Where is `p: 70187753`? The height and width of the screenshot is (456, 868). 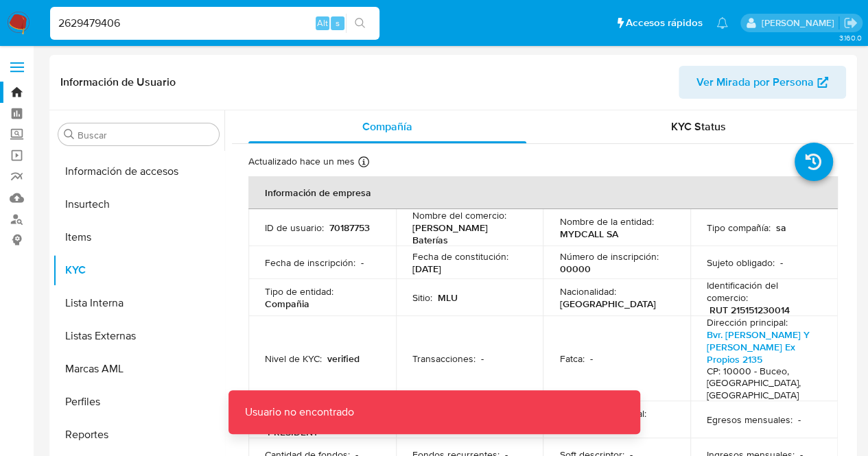 p: 70187753 is located at coordinates (349, 228).